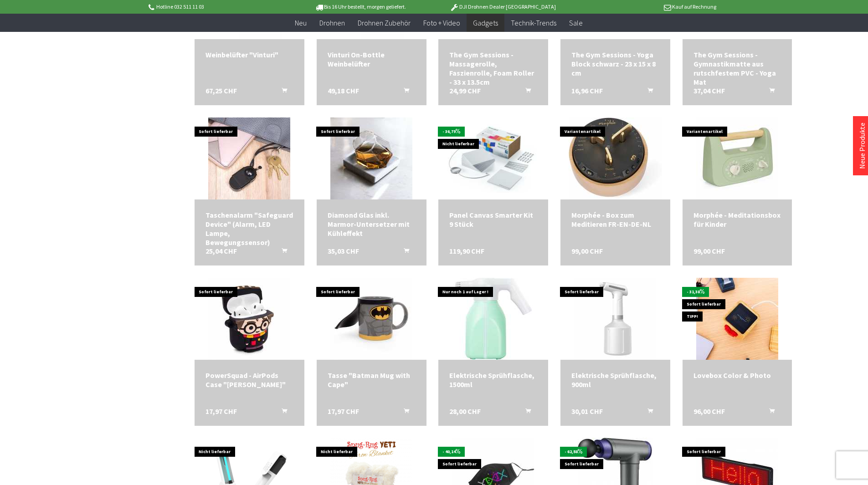  I want to click on a: The Gym Sessions - Gymnastikmatte aus rutschfestem PVC - Yoga Mat 37,04 CHF In den Warenkorb, so click(737, 69).